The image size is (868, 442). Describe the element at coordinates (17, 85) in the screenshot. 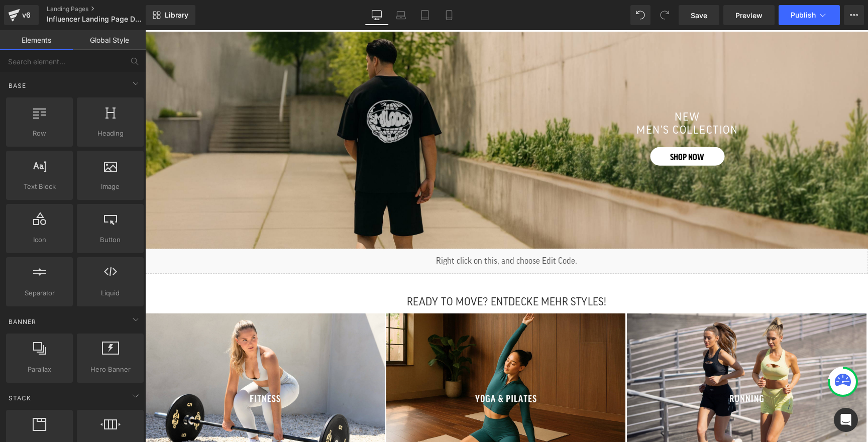

I see `span: Base` at that location.